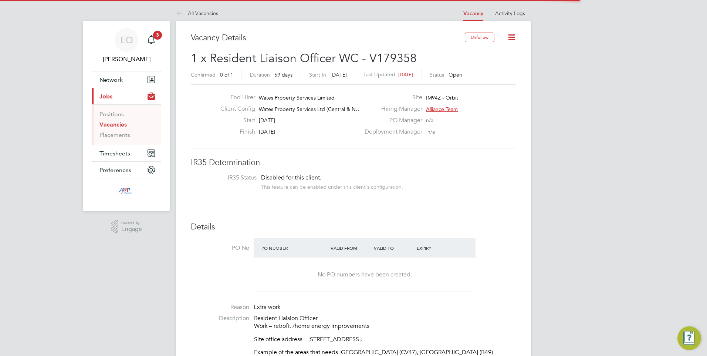  Describe the element at coordinates (391, 97) in the screenshot. I see `label: Site` at that location.